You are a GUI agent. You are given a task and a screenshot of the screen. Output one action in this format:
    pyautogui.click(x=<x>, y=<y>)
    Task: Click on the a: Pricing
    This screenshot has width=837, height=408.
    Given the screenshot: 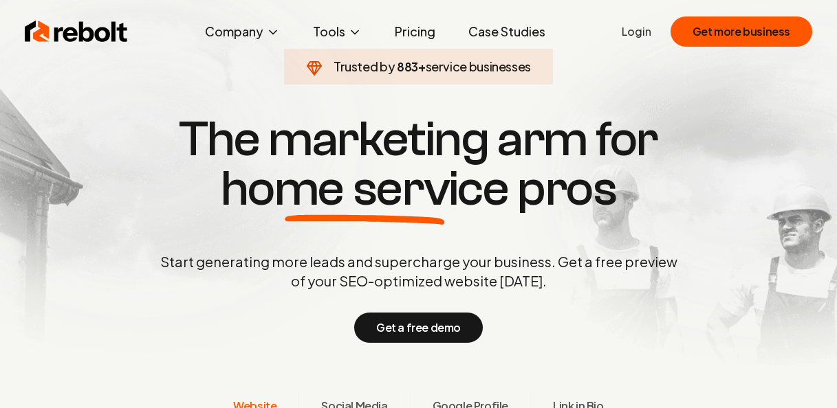 What is the action you would take?
    pyautogui.click(x=415, y=32)
    